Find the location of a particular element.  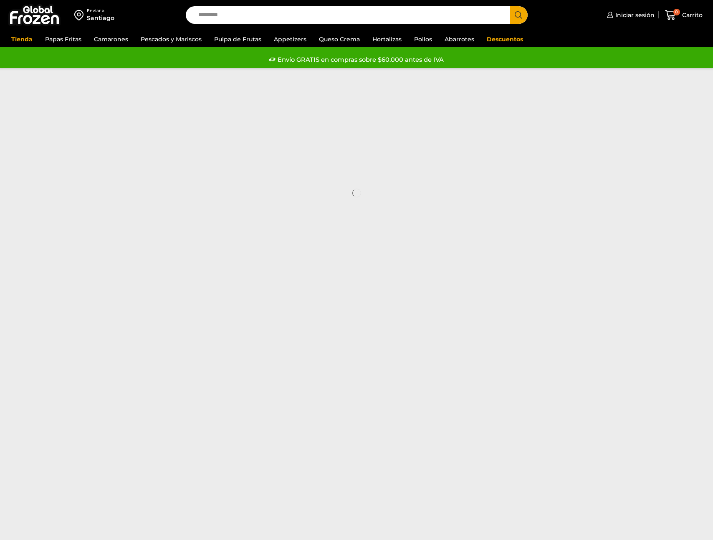

img: address-field-icon.svg is located at coordinates (81, 15).